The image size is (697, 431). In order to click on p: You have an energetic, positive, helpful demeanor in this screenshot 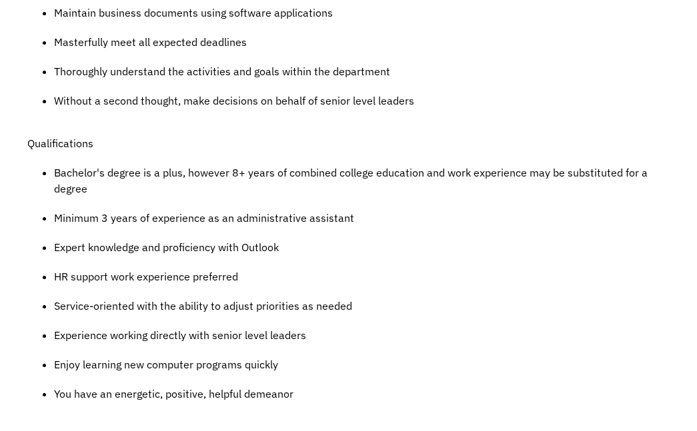, I will do `click(361, 394)`.